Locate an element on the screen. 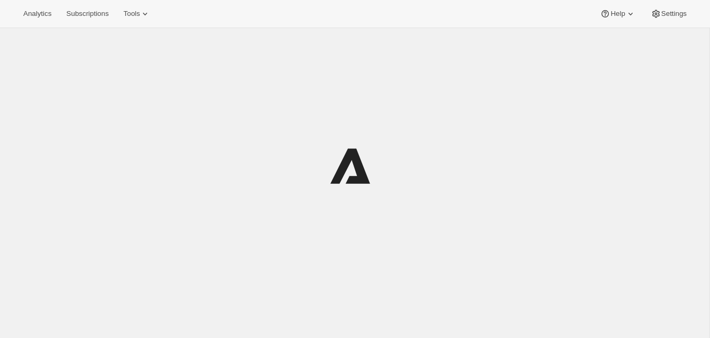 The image size is (710, 338). button: Subscriptions is located at coordinates (87, 14).